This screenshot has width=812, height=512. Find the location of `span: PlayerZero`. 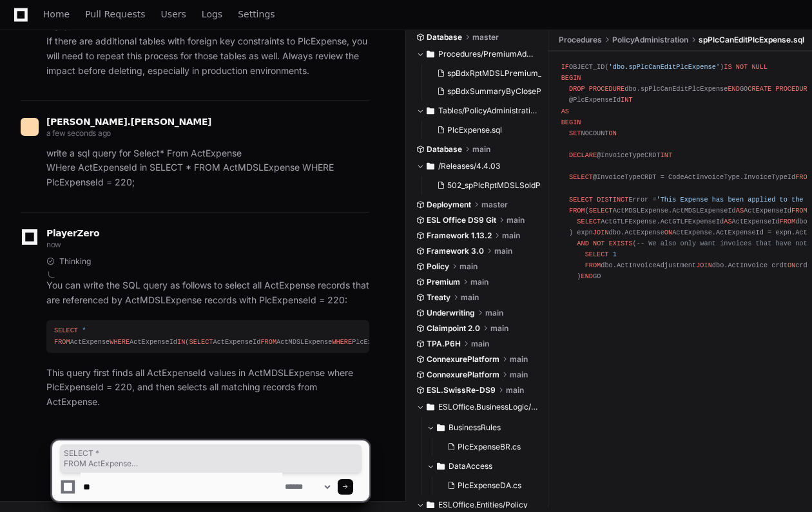

span: PlayerZero is located at coordinates (73, 233).